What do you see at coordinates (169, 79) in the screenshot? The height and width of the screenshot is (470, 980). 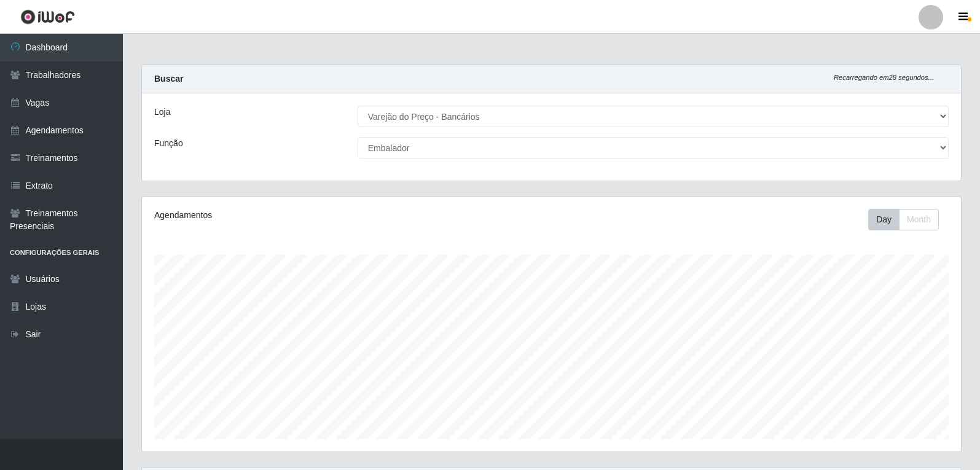 I see `strong: Buscar` at bounding box center [169, 79].